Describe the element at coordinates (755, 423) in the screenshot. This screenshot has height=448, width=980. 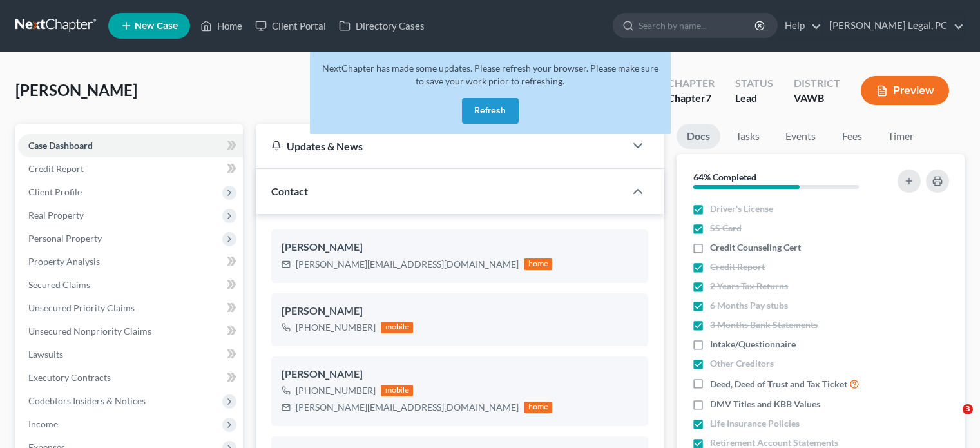
I see `span: Life Insurance Policies` at that location.